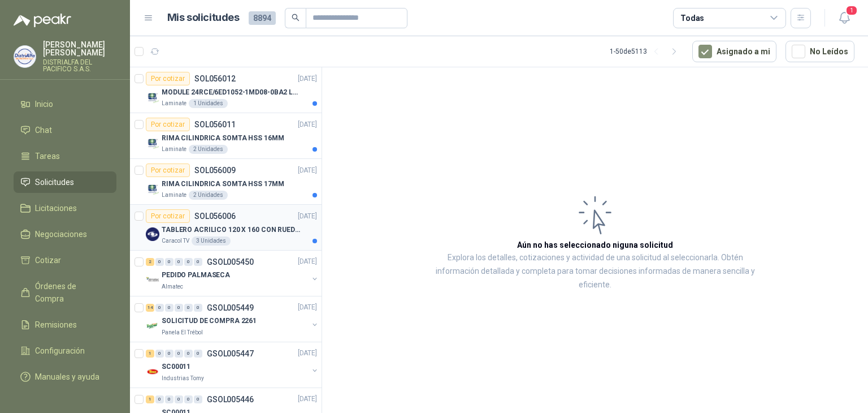 This screenshot has height=413, width=868. Describe the element at coordinates (56, 208) in the screenshot. I see `span: Licitaciones` at that location.